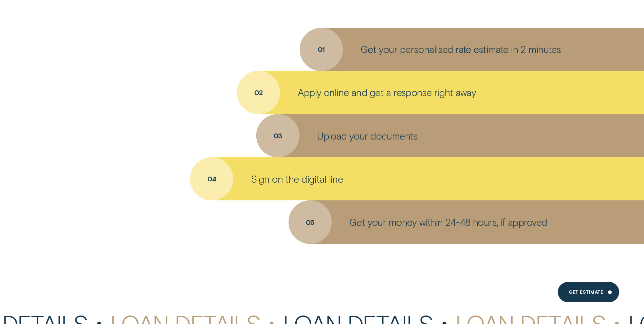 The image size is (644, 324). I want to click on p: Upload your documents, so click(367, 136).